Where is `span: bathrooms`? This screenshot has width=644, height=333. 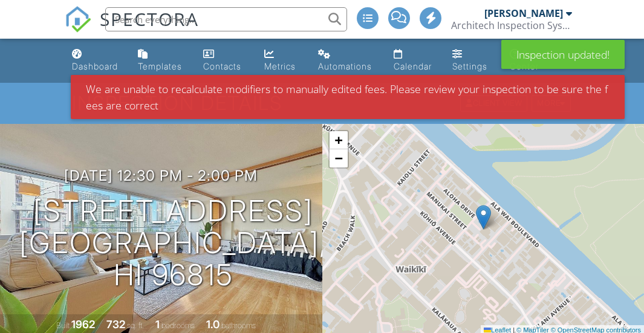
span: bathrooms is located at coordinates (238, 325).